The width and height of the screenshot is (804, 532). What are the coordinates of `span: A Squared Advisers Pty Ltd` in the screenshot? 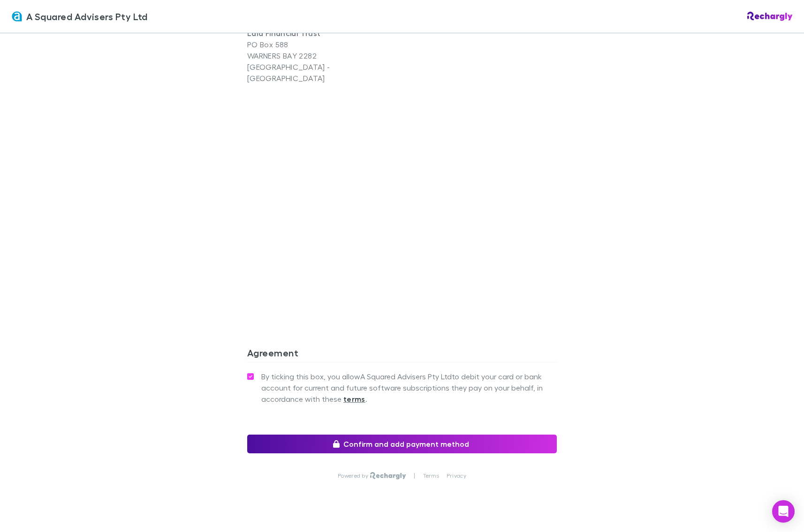 It's located at (87, 16).